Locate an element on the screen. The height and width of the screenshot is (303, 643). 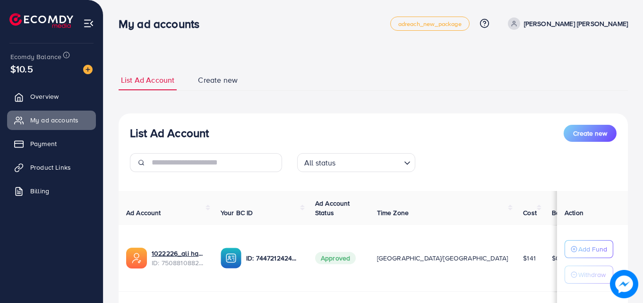
span: Time Zone is located at coordinates (392, 212).